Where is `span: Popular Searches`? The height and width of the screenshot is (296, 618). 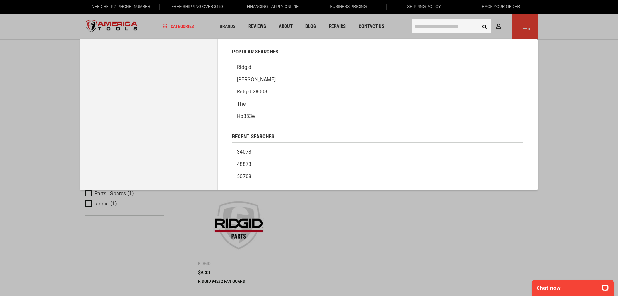 span: Popular Searches is located at coordinates (255, 51).